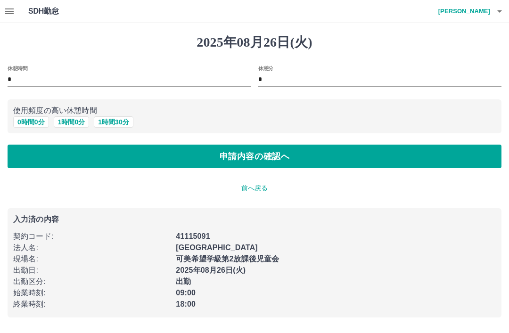 The image size is (509, 333). I want to click on p: 法人名 :, so click(91, 248).